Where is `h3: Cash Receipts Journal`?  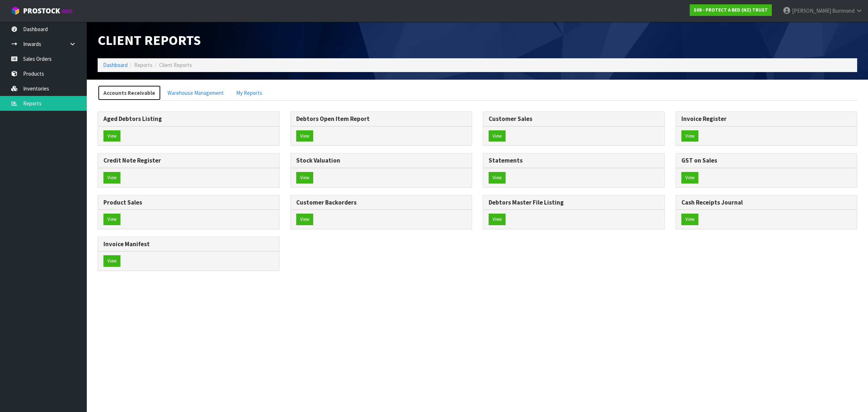 h3: Cash Receipts Journal is located at coordinates (766, 202).